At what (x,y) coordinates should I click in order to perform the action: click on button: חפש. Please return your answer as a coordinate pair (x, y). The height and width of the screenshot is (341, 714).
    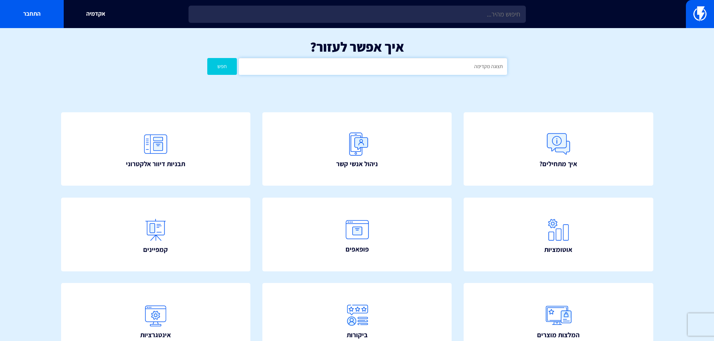
    Looking at the image, I should click on (222, 66).